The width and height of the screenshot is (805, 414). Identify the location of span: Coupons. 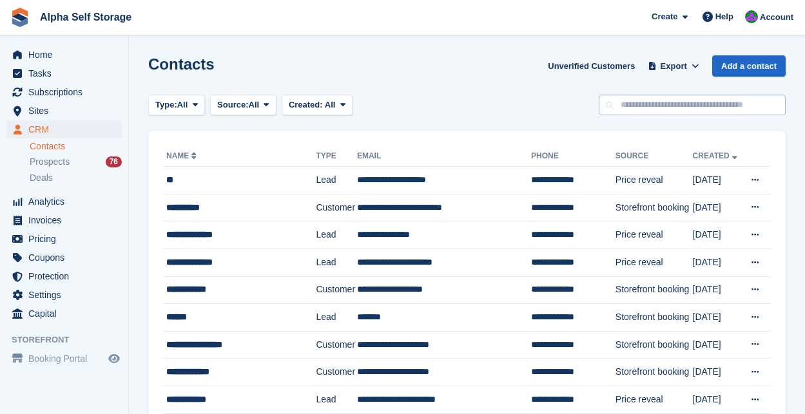
(67, 258).